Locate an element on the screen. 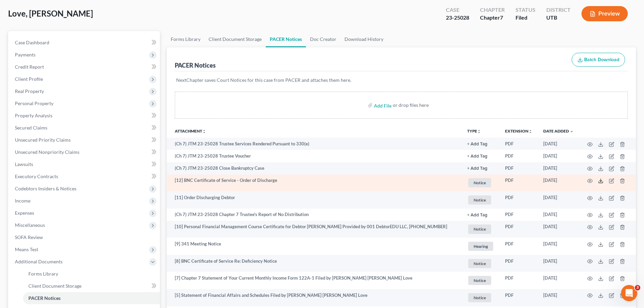 This screenshot has height=308, width=644. td: (Ch 7) JTM 23-25028 Trustee Services Rendered Pursuant to 330(e) is located at coordinates (314, 144).